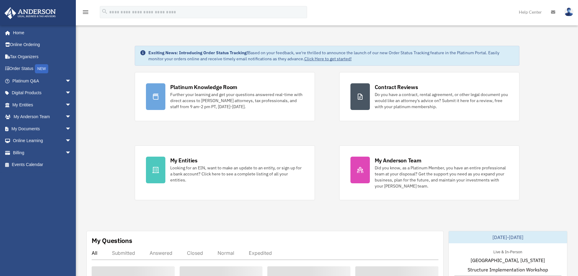 This screenshot has height=276, width=578. Describe the element at coordinates (112, 241) in the screenshot. I see `div: My Questions` at that location.